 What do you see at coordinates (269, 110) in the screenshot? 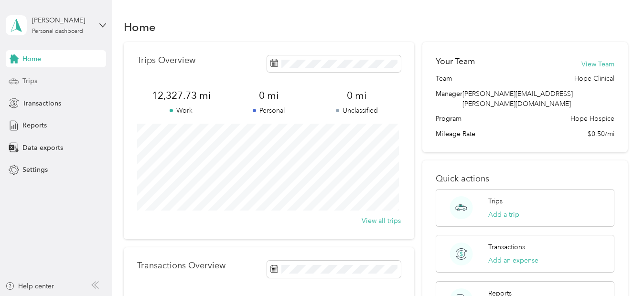
I see `p: Personal` at bounding box center [269, 110].